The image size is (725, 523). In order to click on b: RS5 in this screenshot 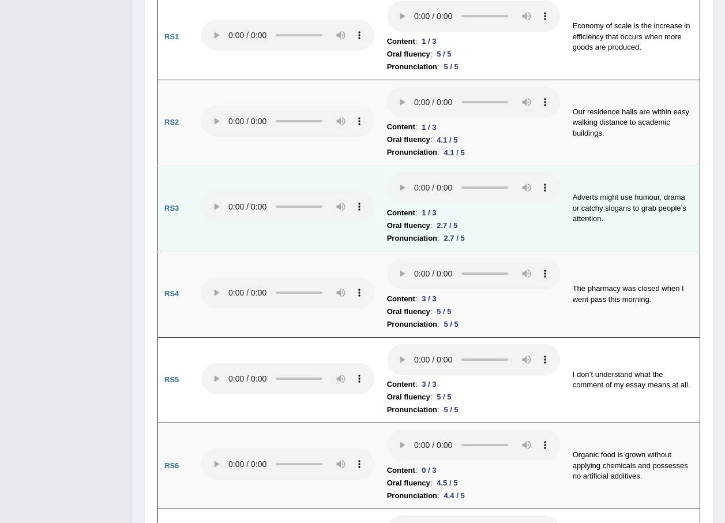, I will do `click(171, 379)`.